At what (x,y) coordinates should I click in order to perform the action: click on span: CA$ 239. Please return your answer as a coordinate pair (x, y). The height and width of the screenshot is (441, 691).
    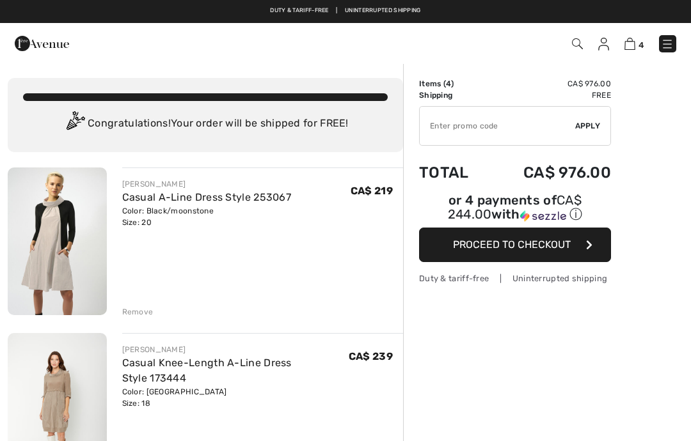
    Looking at the image, I should click on (370, 356).